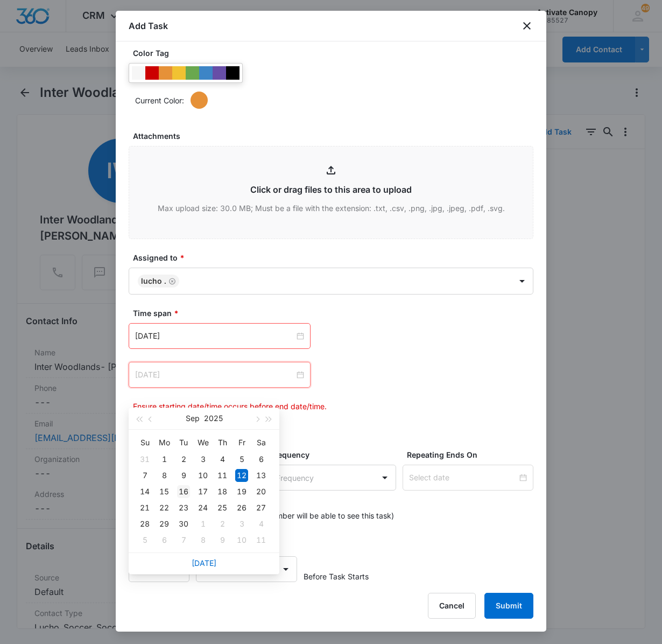 Image resolution: width=662 pixels, height=644 pixels. Describe the element at coordinates (183, 540) in the screenshot. I see `div: 7` at that location.